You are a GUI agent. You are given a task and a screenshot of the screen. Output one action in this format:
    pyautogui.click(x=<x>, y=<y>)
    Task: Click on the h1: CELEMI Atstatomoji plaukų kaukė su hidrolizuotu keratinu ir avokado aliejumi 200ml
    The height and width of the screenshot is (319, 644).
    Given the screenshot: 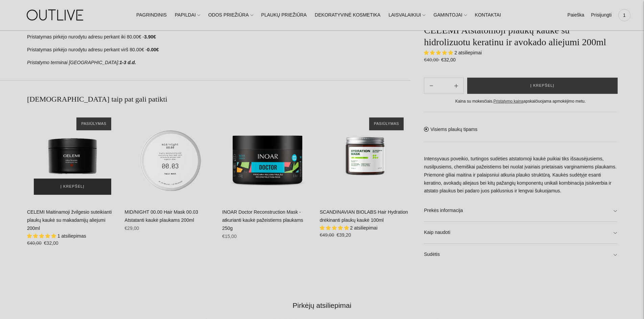 What is the action you would take?
    pyautogui.click(x=520, y=36)
    